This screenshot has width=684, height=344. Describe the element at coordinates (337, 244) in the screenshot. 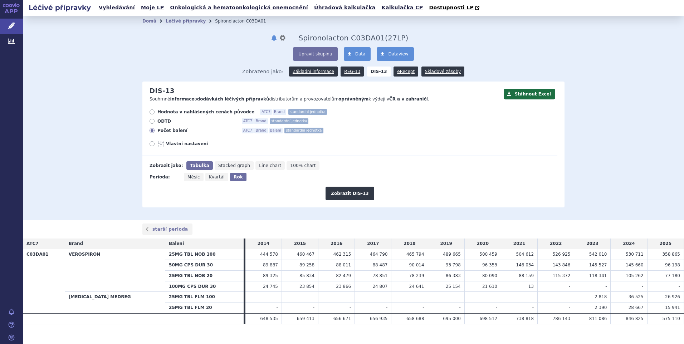

I see `td: 2016` at that location.